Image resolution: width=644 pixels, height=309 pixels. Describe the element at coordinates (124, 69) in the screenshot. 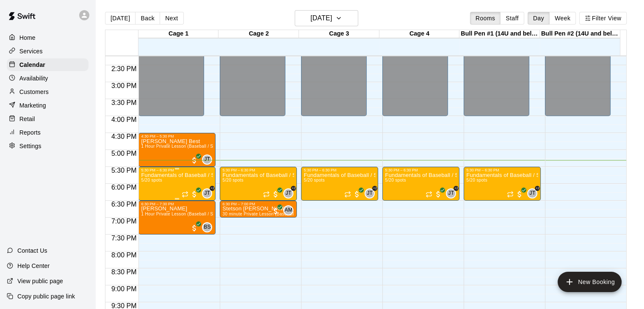

I see `span: 2:30 PM` at that location.